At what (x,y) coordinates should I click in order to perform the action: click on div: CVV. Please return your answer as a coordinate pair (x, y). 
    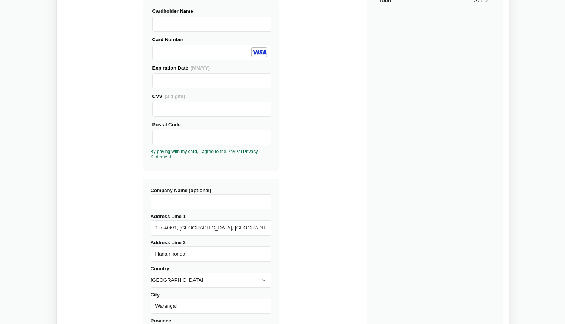
    Looking at the image, I should click on (212, 96).